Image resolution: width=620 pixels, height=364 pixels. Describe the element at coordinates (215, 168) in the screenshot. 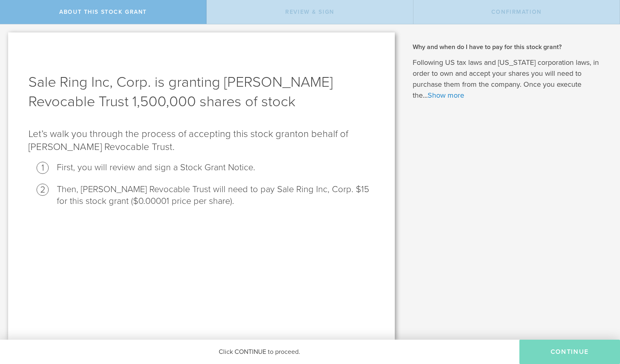

I see `li: First, you will review and sign a Stock Grant Notice.` at that location.